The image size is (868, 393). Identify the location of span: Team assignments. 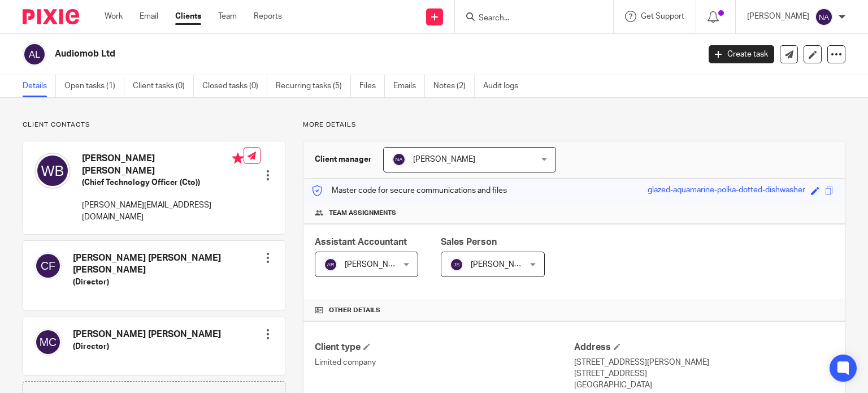
(362, 213).